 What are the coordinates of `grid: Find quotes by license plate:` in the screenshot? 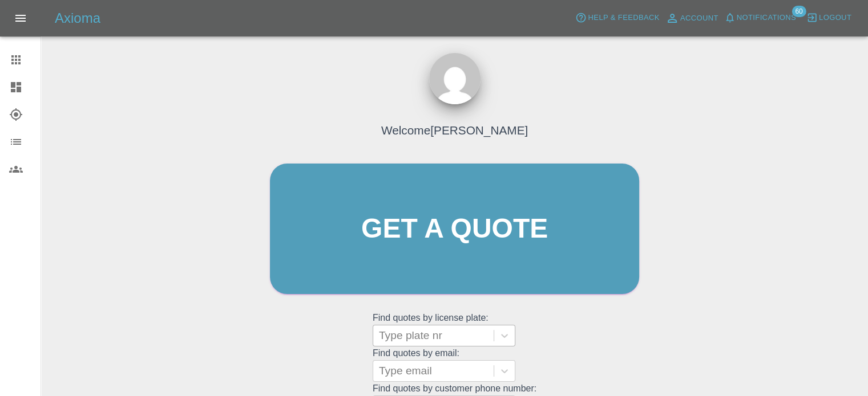 It's located at (455, 330).